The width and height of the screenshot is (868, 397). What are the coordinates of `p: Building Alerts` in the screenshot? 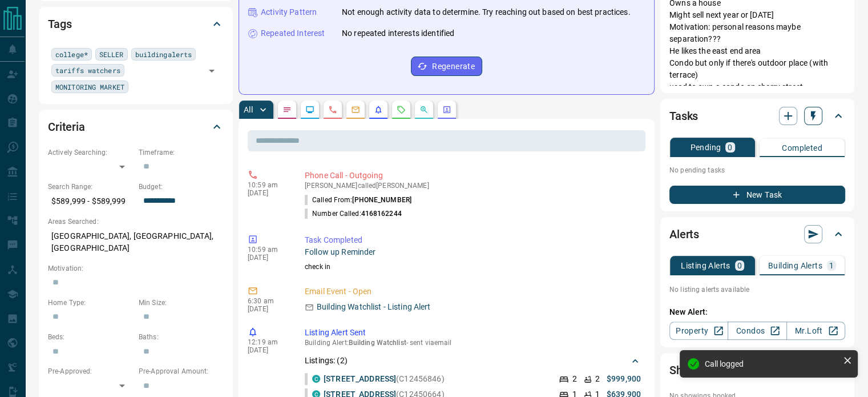 It's located at (795, 266).